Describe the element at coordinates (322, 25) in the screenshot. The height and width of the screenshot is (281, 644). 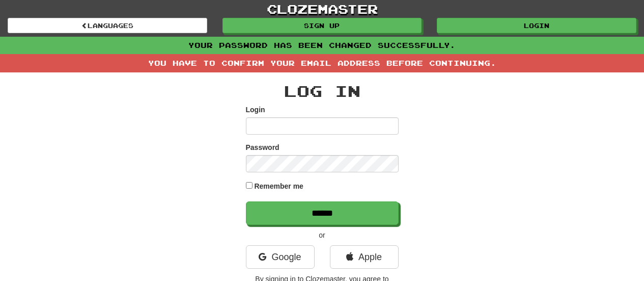
I see `a: Sign up` at that location.